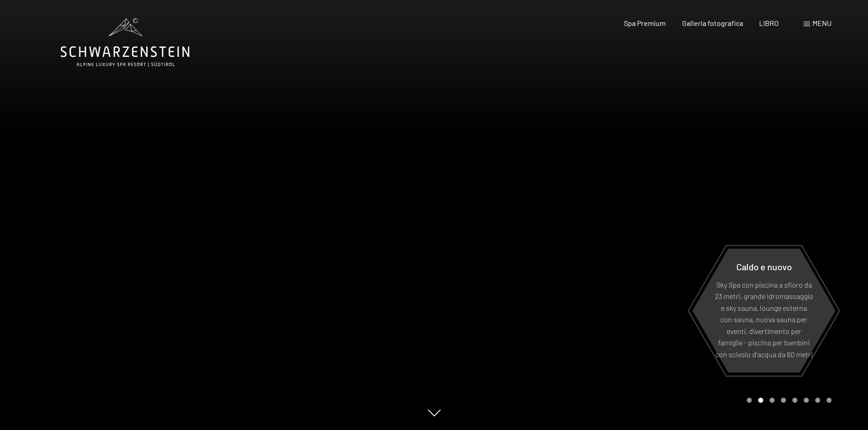 This screenshot has height=430, width=868. Describe the element at coordinates (713, 22) in the screenshot. I see `font: Galleria fotografica` at that location.